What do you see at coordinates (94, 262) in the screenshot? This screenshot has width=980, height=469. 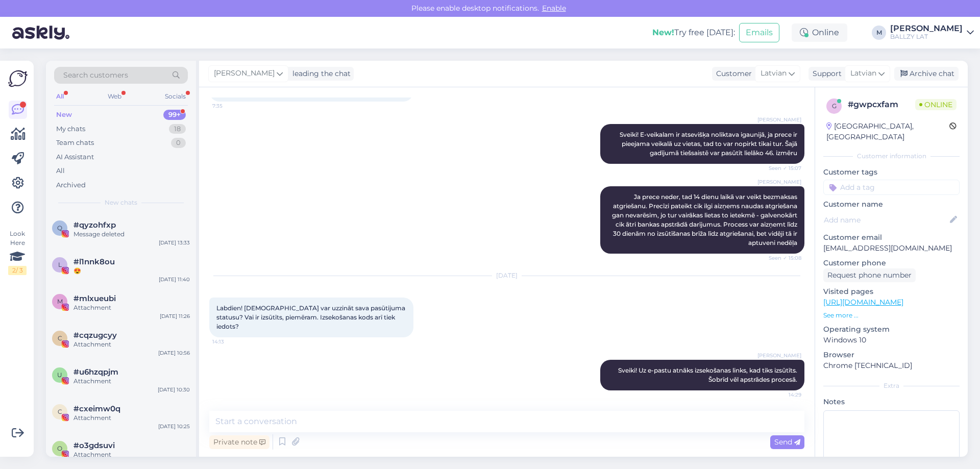 I see `span: #l1nnk8ou` at bounding box center [94, 262].